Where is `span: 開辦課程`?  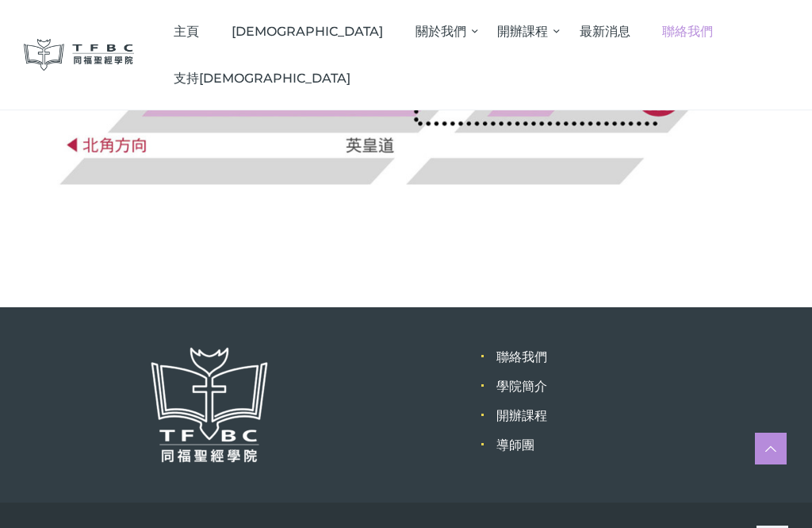
span: 開辦課程 is located at coordinates (523, 31).